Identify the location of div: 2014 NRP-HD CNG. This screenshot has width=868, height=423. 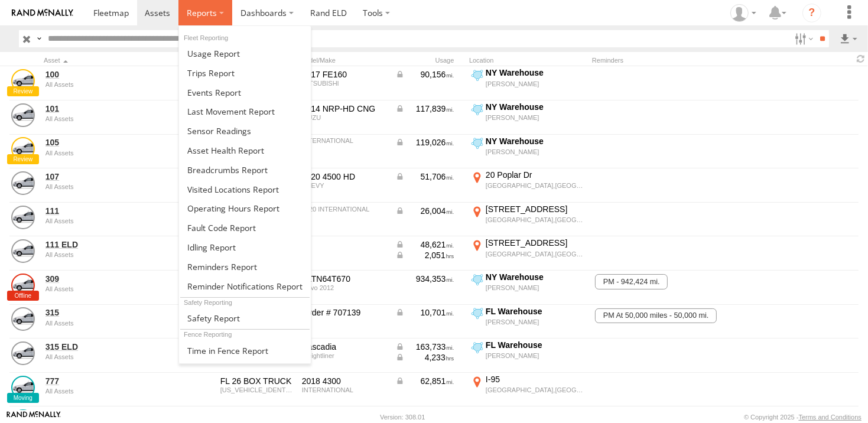
(344, 109).